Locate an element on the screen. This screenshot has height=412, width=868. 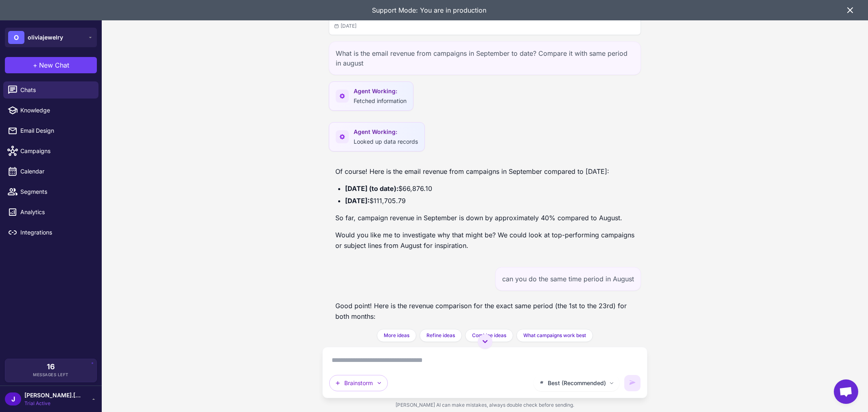
div: Open chat is located at coordinates (846, 392).